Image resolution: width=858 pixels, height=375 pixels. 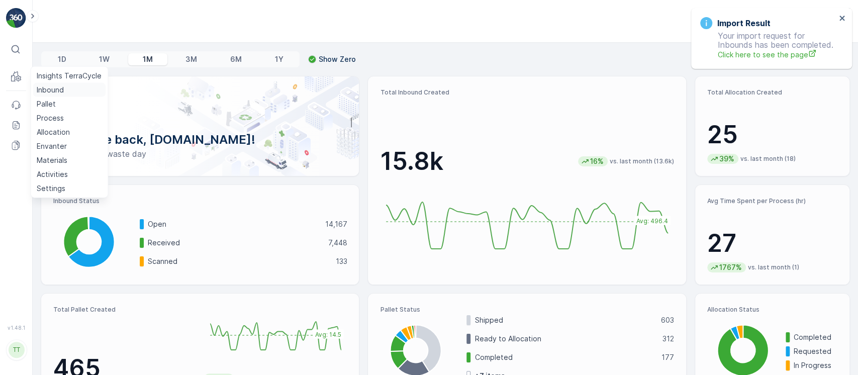 What do you see at coordinates (200, 154) in the screenshot?
I see `p: Have a zero-waste day` at bounding box center [200, 154].